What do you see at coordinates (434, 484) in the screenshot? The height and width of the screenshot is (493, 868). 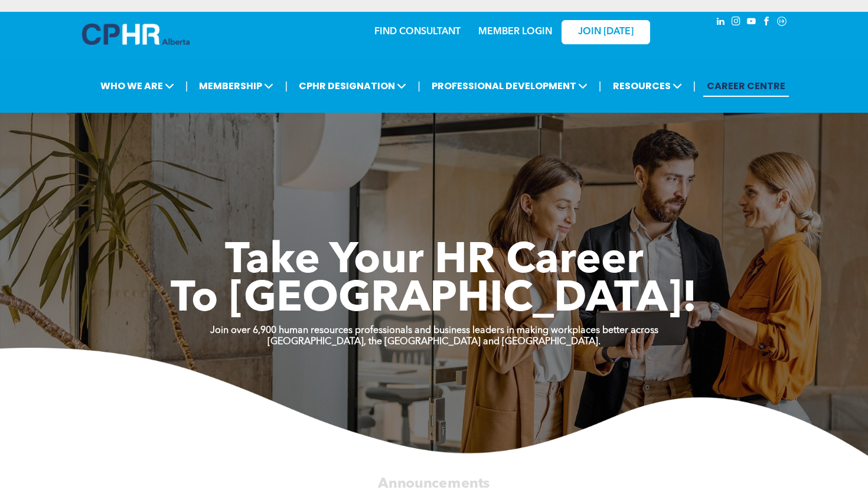 I see `span: Announcements` at bounding box center [434, 484].